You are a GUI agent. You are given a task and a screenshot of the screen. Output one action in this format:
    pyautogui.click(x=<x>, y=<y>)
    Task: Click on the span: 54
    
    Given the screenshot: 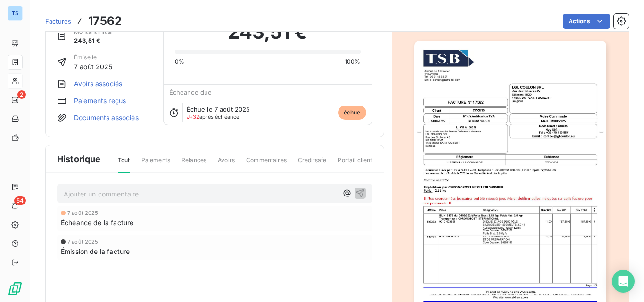 What is the action you would take?
    pyautogui.click(x=20, y=201)
    